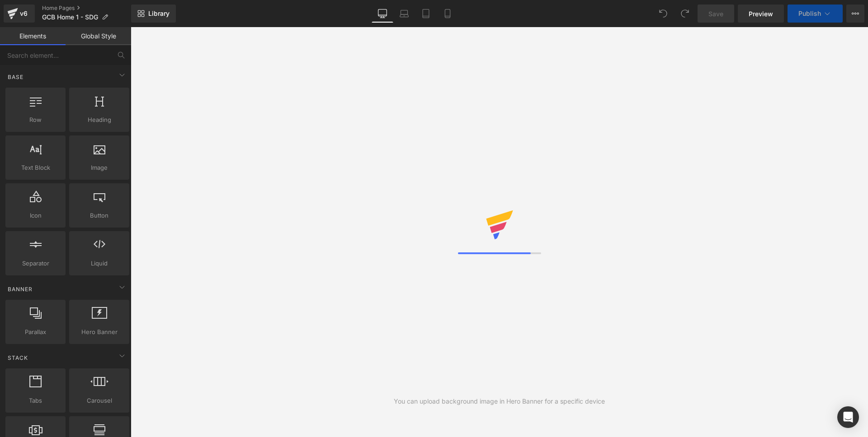 The image size is (868, 437). What do you see at coordinates (99, 332) in the screenshot?
I see `span: Hero Banner` at bounding box center [99, 332].